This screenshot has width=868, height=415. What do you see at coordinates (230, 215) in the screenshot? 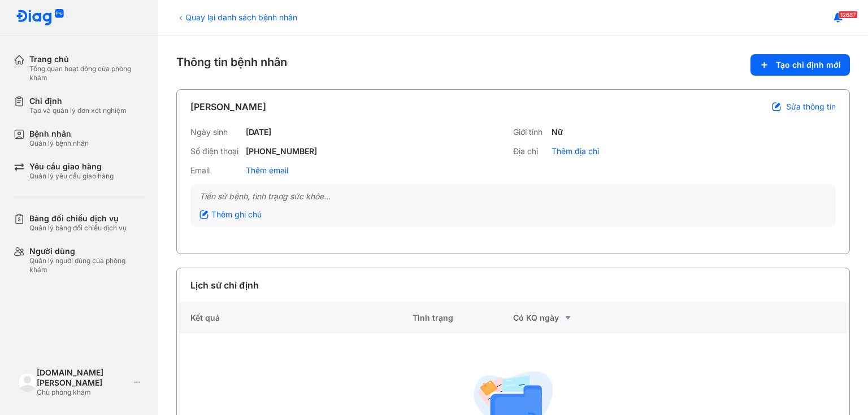
I see `div: Thêm ghi chú` at bounding box center [230, 215].